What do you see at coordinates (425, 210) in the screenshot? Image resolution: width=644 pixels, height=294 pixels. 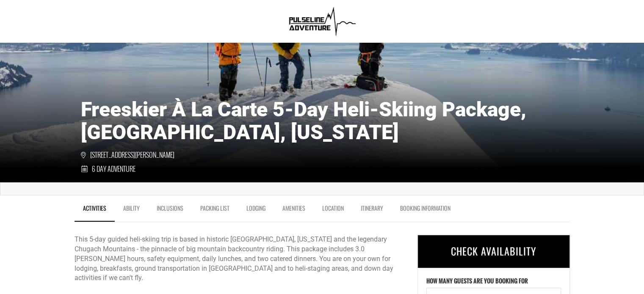 I see `a: BOOKING INFORMATION` at bounding box center [425, 210].